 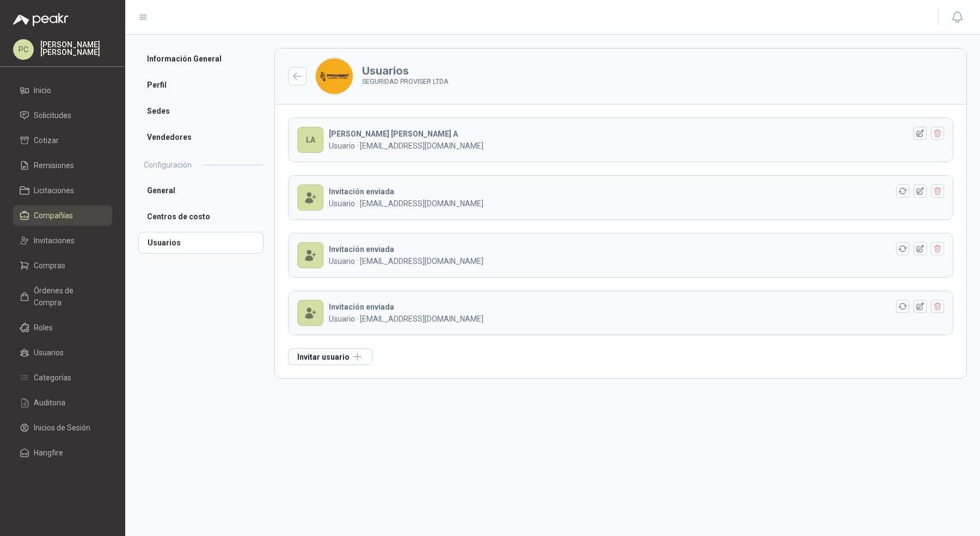 What do you see at coordinates (63, 115) in the screenshot?
I see `a: Solicitudes` at bounding box center [63, 115].